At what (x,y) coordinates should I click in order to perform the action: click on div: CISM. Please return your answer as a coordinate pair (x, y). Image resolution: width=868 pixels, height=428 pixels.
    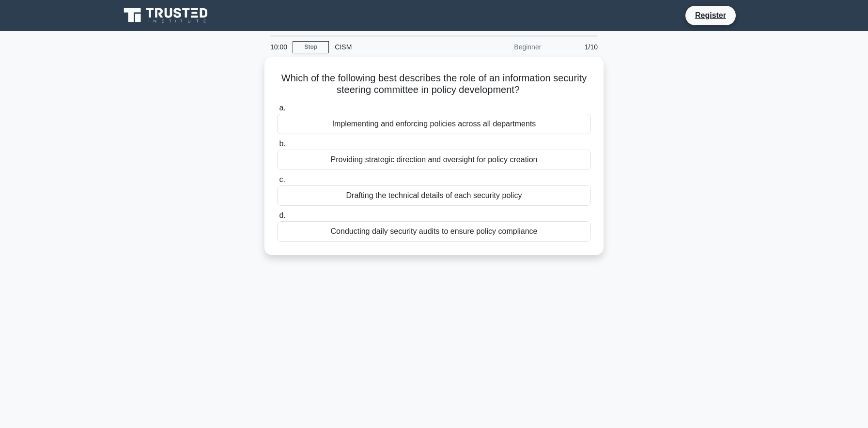
    Looking at the image, I should click on (395, 47).